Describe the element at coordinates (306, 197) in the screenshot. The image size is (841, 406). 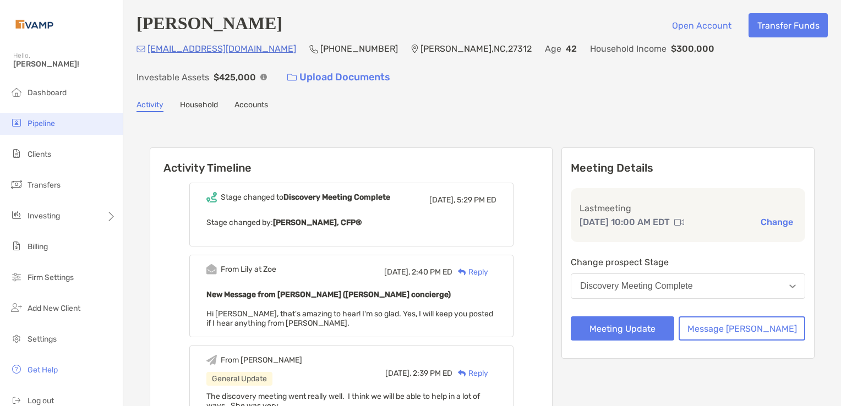
I see `div: Stage changed to` at that location.